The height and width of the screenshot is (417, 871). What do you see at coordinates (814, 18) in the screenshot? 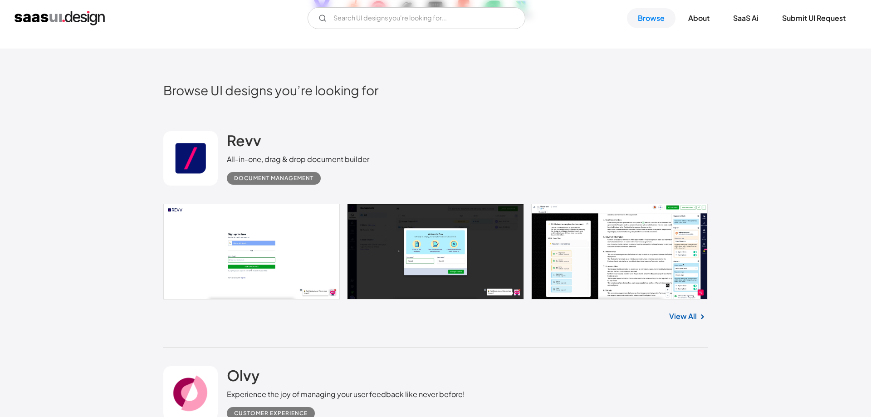
I see `a: Submit UI Request` at bounding box center [814, 18].